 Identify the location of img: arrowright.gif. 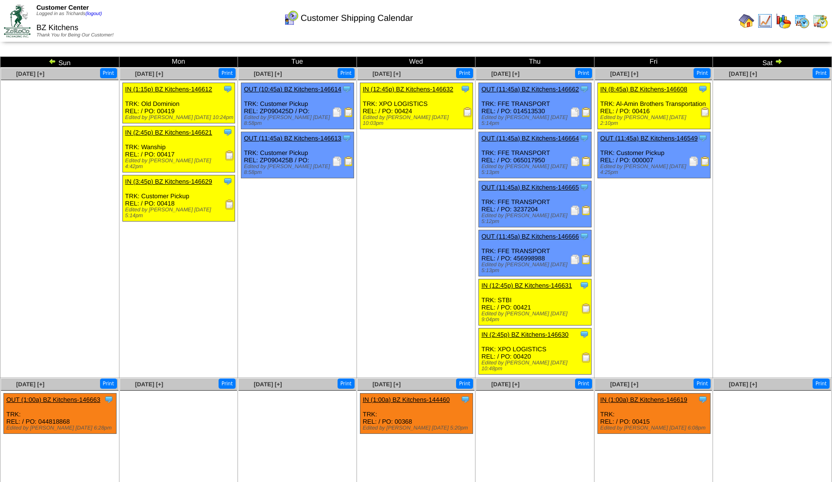
(778, 61).